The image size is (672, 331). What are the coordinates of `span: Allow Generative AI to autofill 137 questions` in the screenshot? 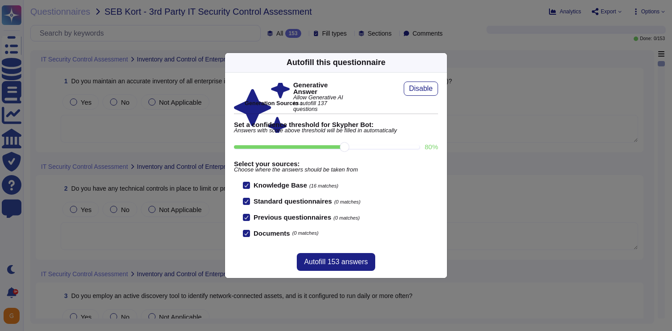 It's located at (321, 103).